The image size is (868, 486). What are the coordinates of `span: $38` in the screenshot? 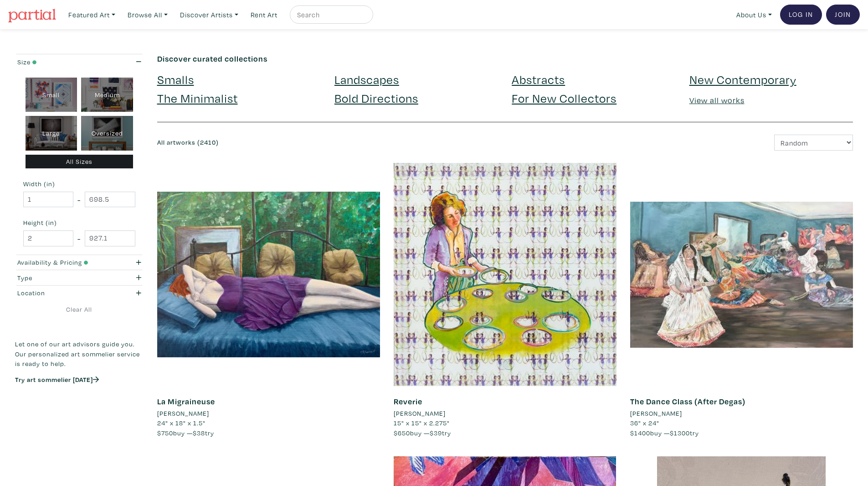 It's located at (199, 433).